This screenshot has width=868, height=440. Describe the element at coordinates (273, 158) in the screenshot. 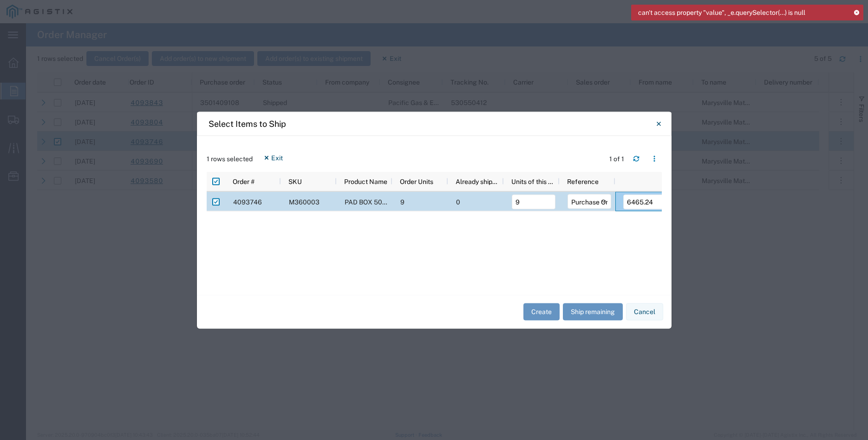

I see `button: Exit` at that location.